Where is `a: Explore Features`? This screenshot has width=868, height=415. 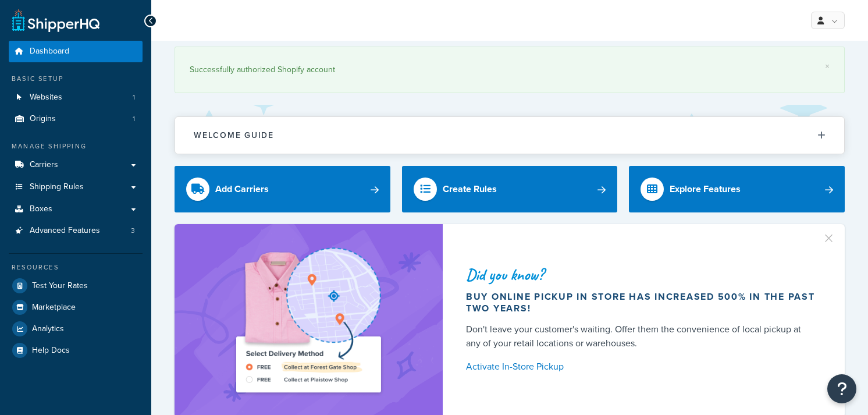 a: Explore Features is located at coordinates (737, 190).